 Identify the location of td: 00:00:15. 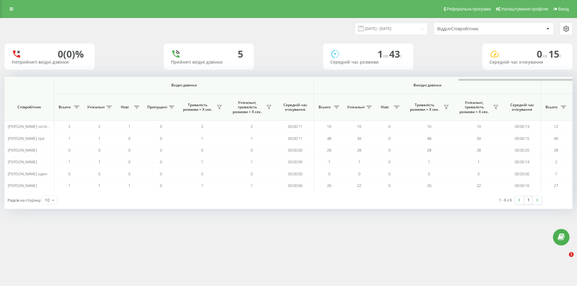
(522, 138).